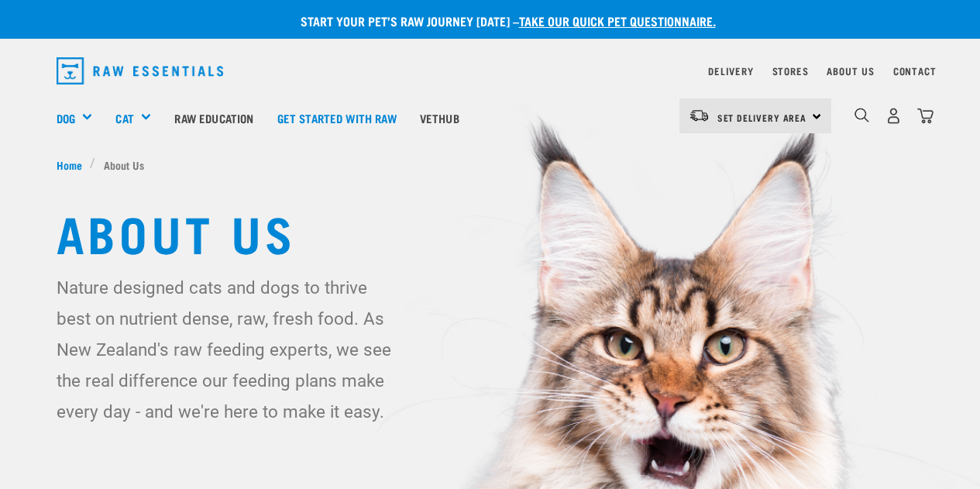 This screenshot has width=980, height=489. Describe the element at coordinates (790, 70) in the screenshot. I see `a: Stores` at that location.